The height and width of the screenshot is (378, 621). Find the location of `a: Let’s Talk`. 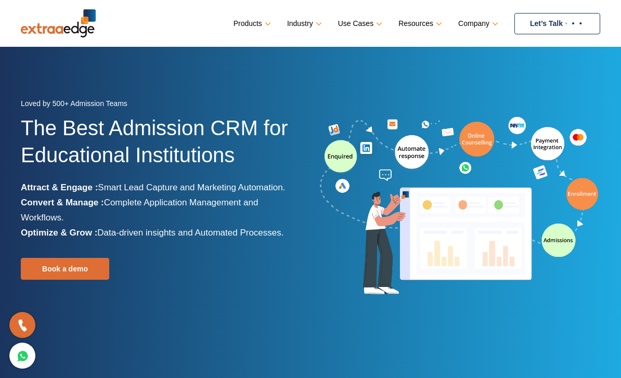

a: Let’s Talk is located at coordinates (557, 23).